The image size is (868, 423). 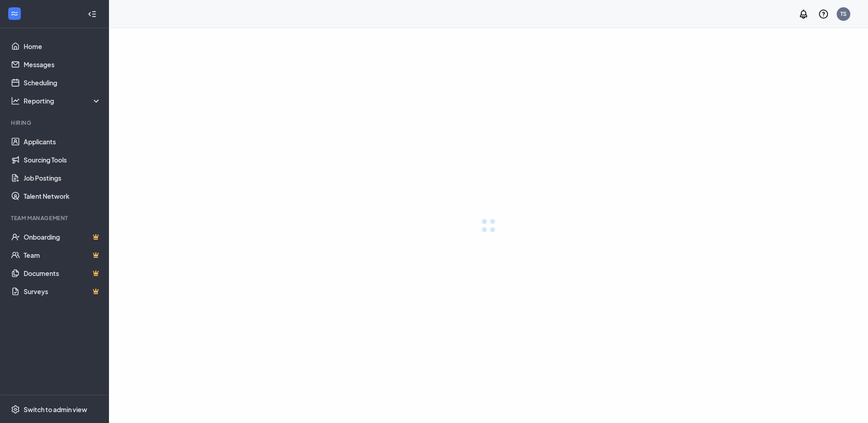 I want to click on svg: Collapse, so click(x=92, y=14).